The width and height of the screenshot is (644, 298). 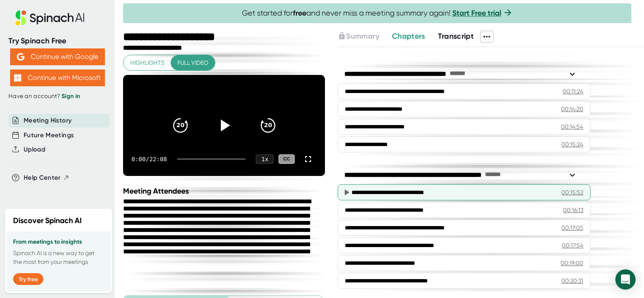 I want to click on div: 00:19:00, so click(x=572, y=263).